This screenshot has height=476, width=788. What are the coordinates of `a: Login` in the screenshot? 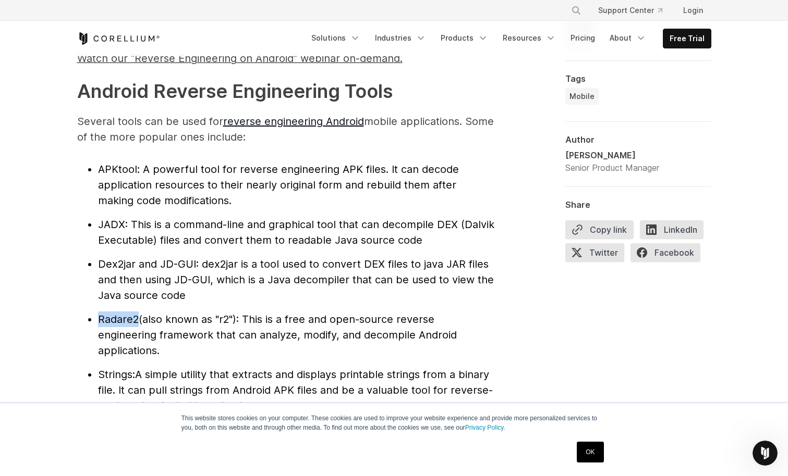 It's located at (693, 10).